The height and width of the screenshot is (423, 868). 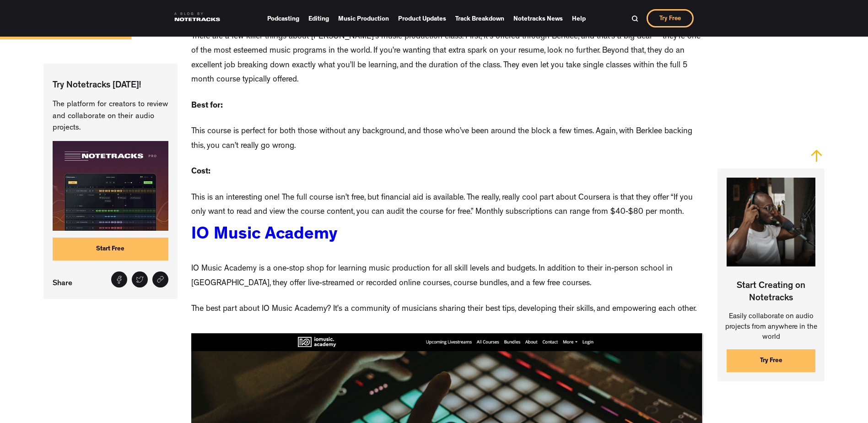 What do you see at coordinates (110, 116) in the screenshot?
I see `p: The platform for creators to review and collaborate on their audio projects.` at bounding box center [110, 116].